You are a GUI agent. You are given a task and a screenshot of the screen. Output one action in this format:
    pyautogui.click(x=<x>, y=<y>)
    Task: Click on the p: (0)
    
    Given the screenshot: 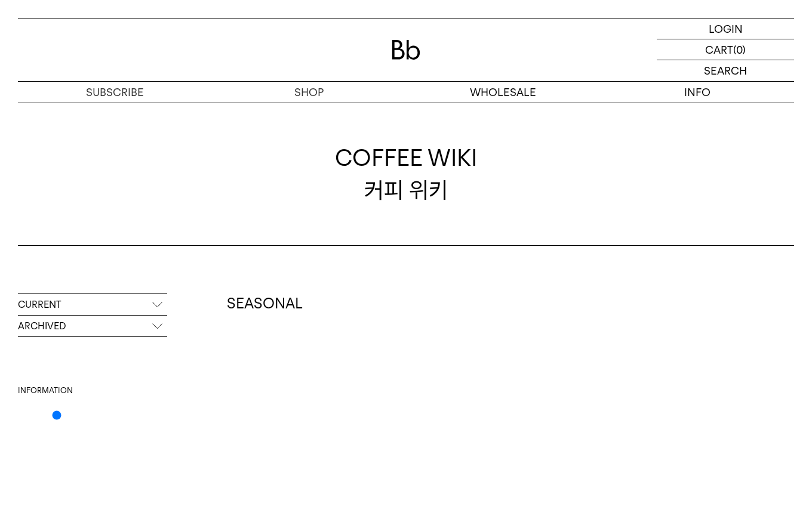 What is the action you would take?
    pyautogui.click(x=740, y=50)
    